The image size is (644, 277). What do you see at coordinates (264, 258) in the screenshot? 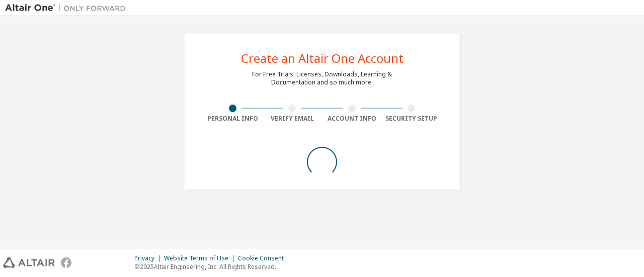
I see `div: Cookie Consent` at bounding box center [264, 258].